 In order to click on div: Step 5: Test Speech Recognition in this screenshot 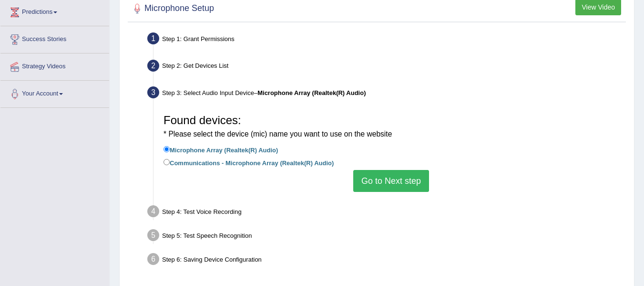, I will do `click(386, 236)`.